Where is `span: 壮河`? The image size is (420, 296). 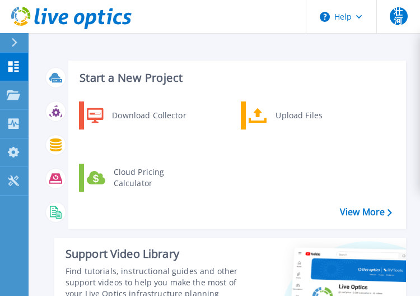
span: 壮河 is located at coordinates (399, 16).